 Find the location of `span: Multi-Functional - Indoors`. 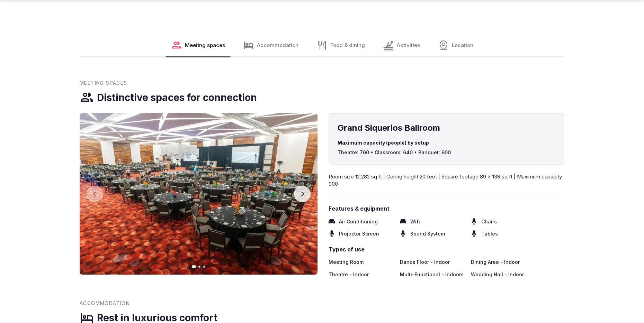

span: Multi-Functional - Indoors is located at coordinates (432, 275).